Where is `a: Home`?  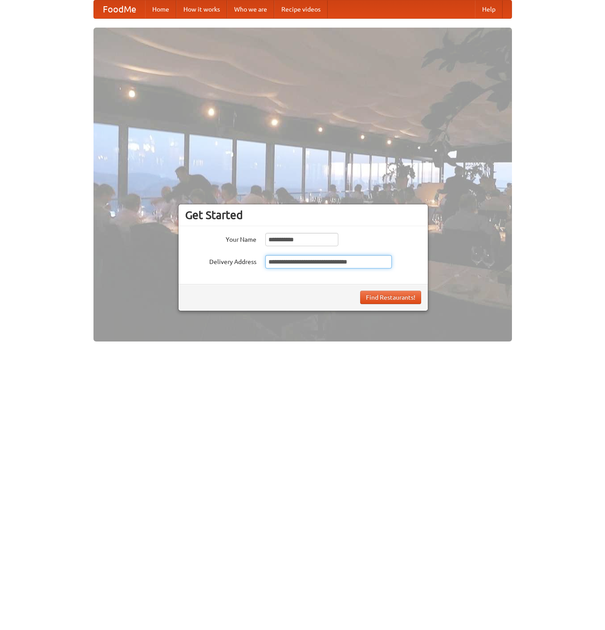
a: Home is located at coordinates (161, 9).